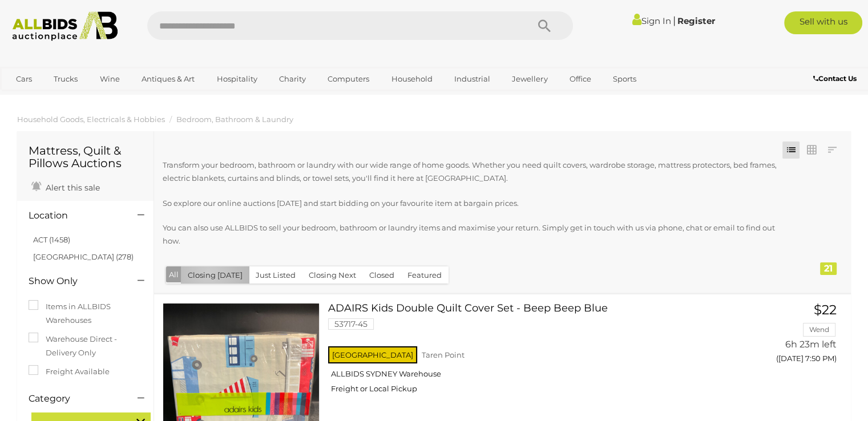  I want to click on a: Office, so click(580, 78).